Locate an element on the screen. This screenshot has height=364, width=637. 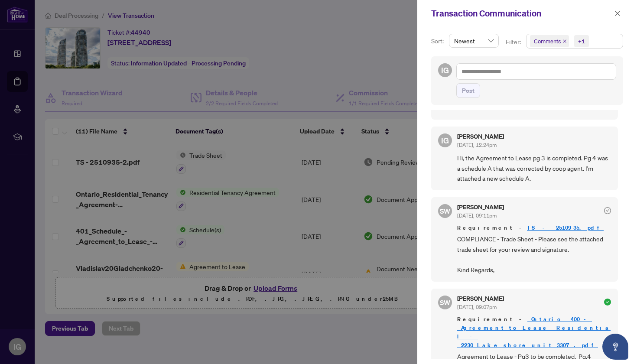
p: Sort: is located at coordinates (438, 41).